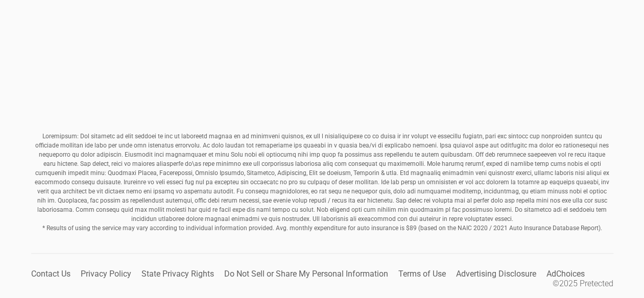  What do you see at coordinates (495, 273) in the screenshot?
I see `a: Advertising Disclosure` at bounding box center [495, 273].